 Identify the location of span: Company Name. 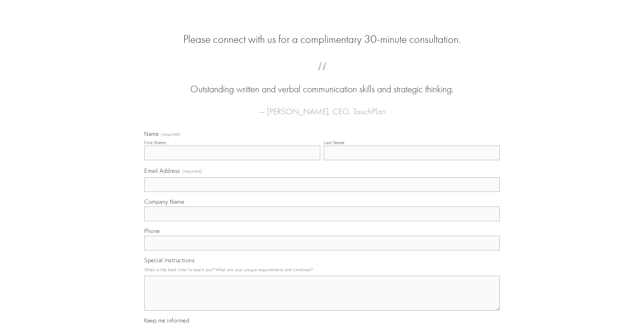
(164, 202).